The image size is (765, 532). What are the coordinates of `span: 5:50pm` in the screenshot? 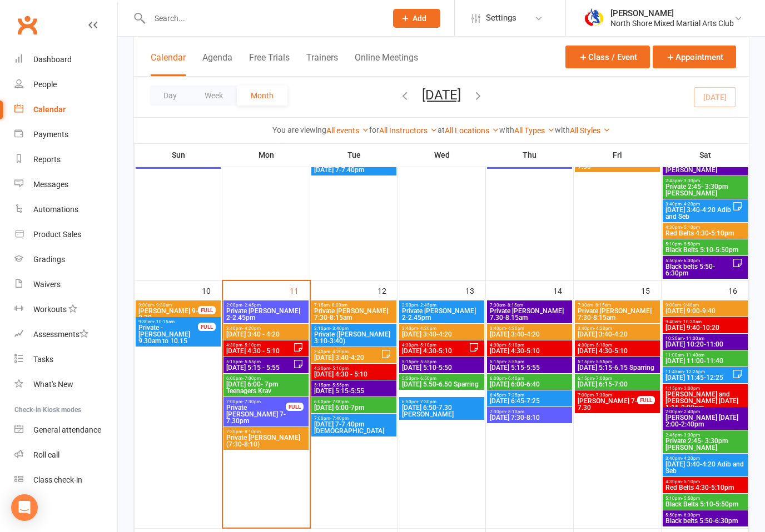 It's located at (698, 260).